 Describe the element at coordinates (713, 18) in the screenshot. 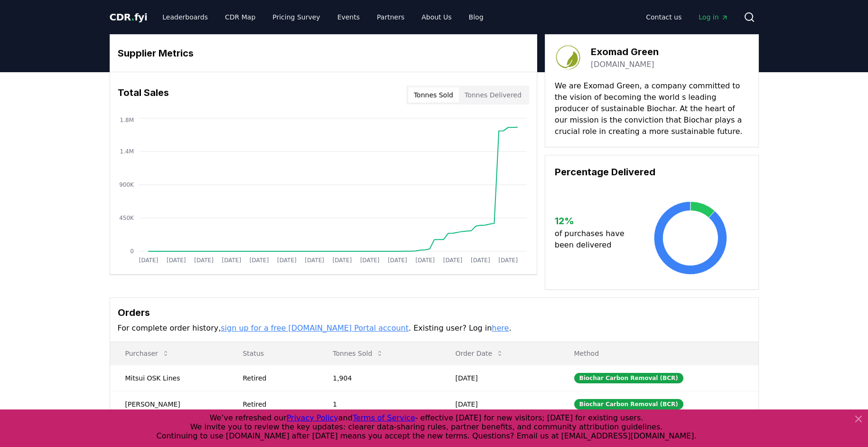

I see `span: Log in` at that location.